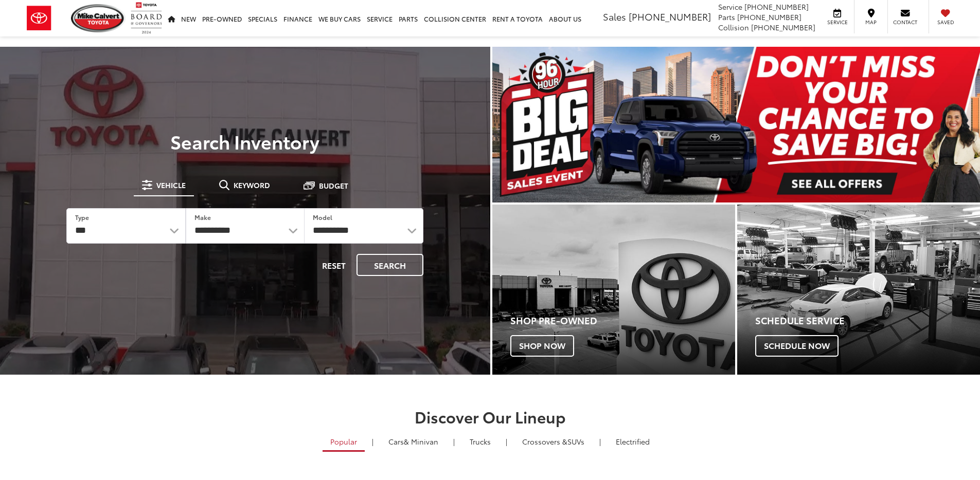 This screenshot has height=480, width=980. What do you see at coordinates (726, 17) in the screenshot?
I see `span: Parts` at bounding box center [726, 17].